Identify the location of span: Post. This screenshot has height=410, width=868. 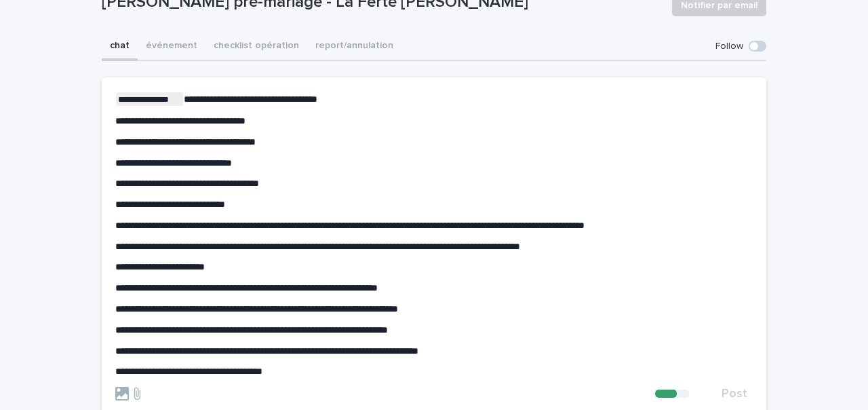
(734, 393).